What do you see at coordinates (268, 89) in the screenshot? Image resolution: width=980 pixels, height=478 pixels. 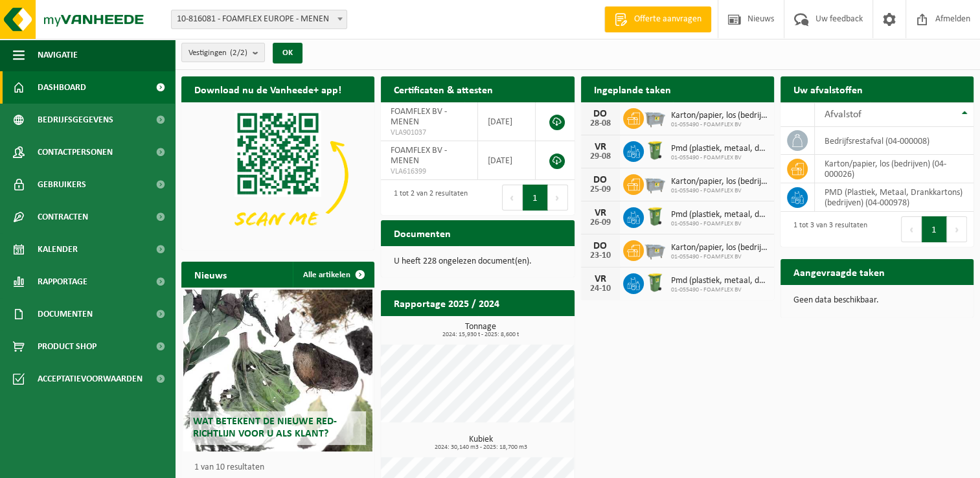 I see `h2: Download nu de Vanheede+ app!` at bounding box center [268, 89].